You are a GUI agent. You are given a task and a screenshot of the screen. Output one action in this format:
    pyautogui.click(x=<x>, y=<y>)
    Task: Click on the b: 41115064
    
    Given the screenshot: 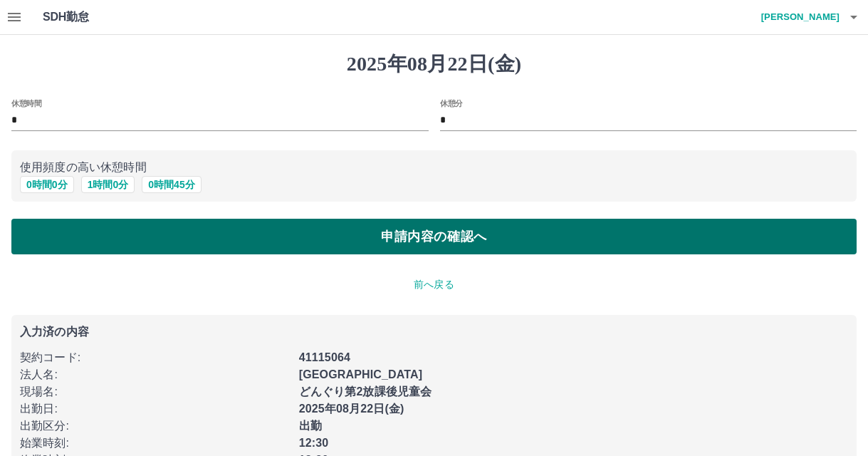 What is the action you would take?
    pyautogui.click(x=325, y=356)
    